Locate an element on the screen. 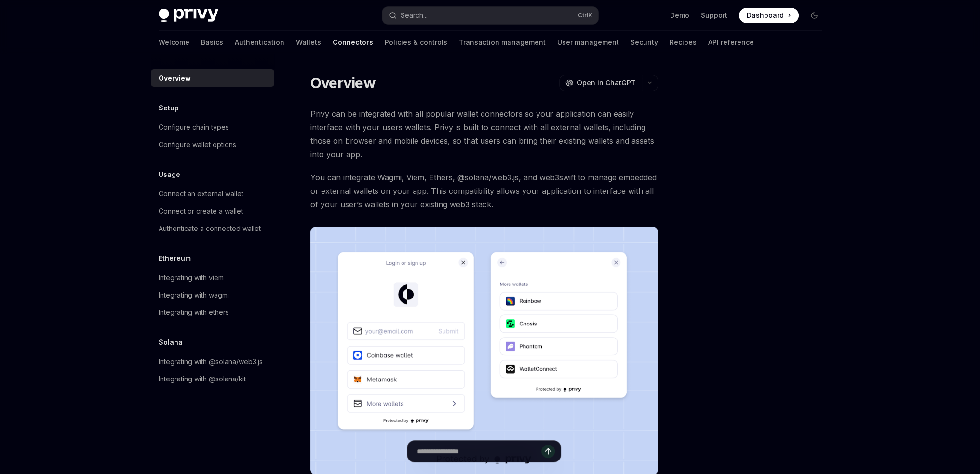 The image size is (980, 474). a: Dashboard is located at coordinates (769, 16).